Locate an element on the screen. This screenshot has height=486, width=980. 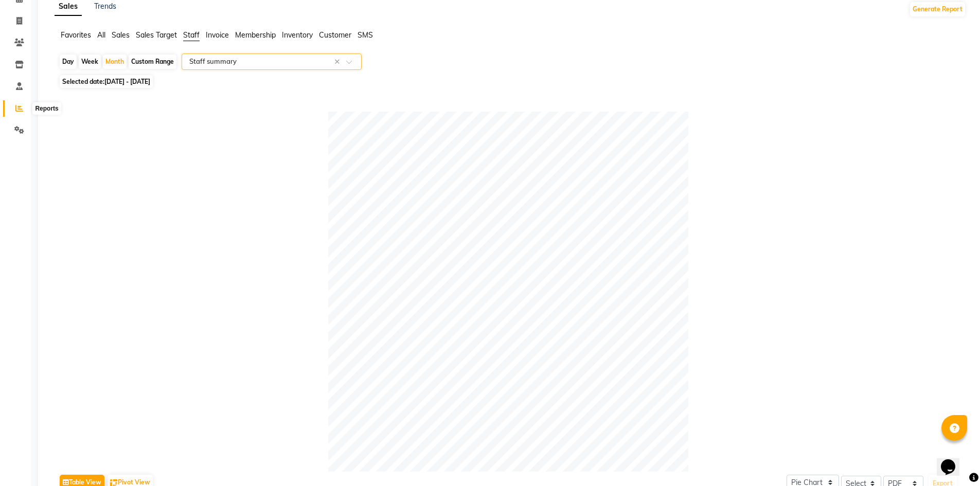
span: Invoice is located at coordinates (217, 35).